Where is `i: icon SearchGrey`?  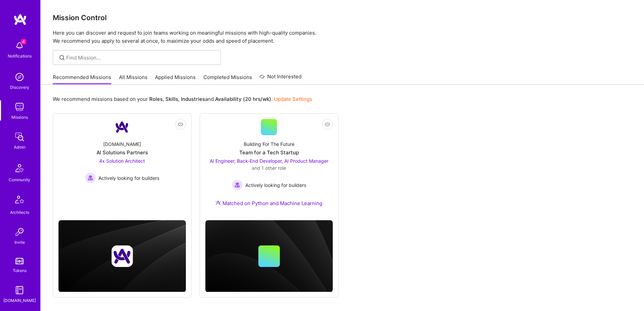
i: icon SearchGrey is located at coordinates (62, 58).